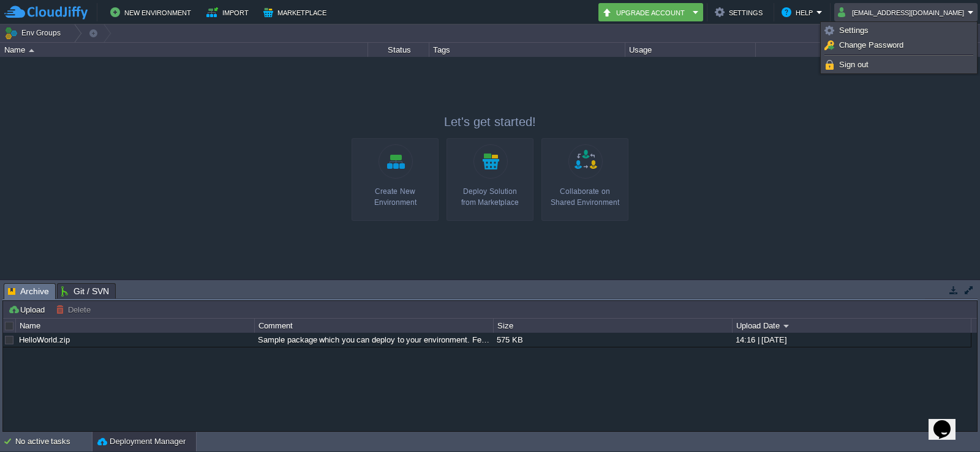 This screenshot has height=452, width=980. I want to click on a: HelloWorld.zip, so click(44, 340).